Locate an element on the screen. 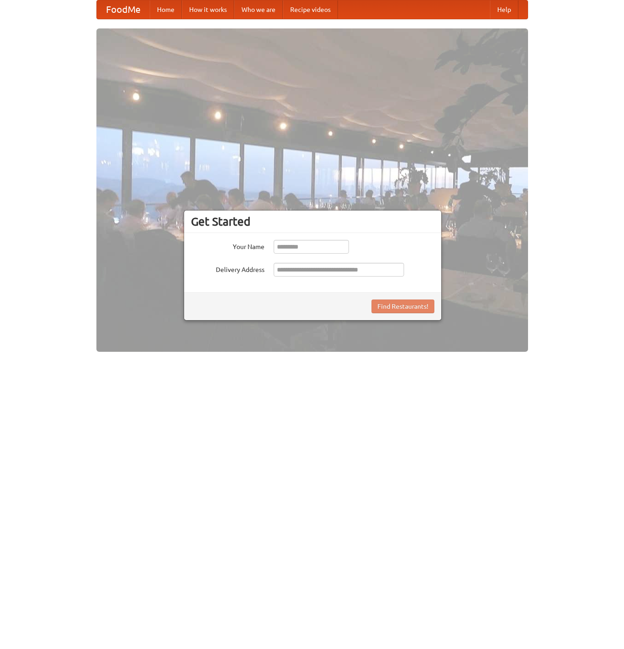 The width and height of the screenshot is (624, 649). a: How it works is located at coordinates (208, 10).